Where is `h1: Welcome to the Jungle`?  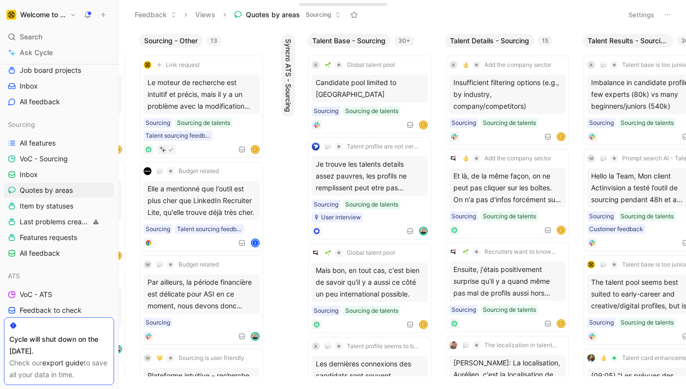
h1: Welcome to the Jungle is located at coordinates (43, 15).